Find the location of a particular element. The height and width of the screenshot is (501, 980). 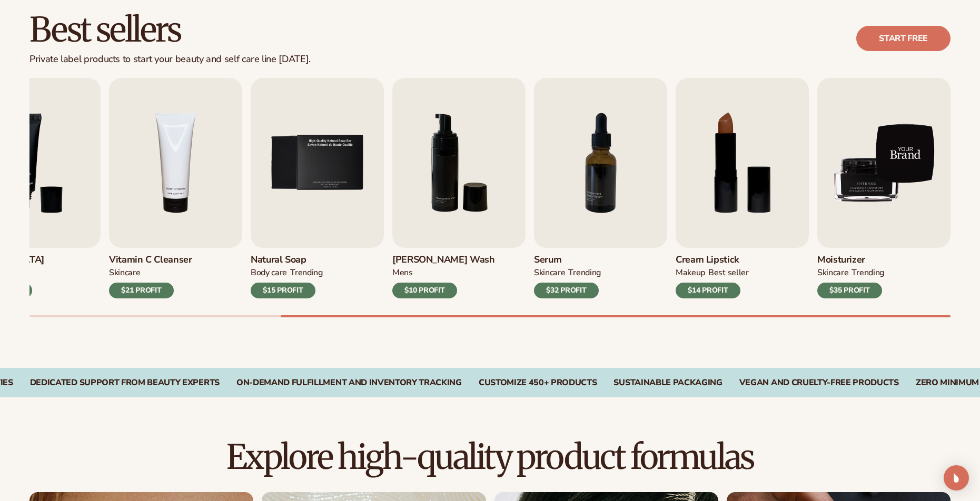

a: Start free is located at coordinates (904, 39).